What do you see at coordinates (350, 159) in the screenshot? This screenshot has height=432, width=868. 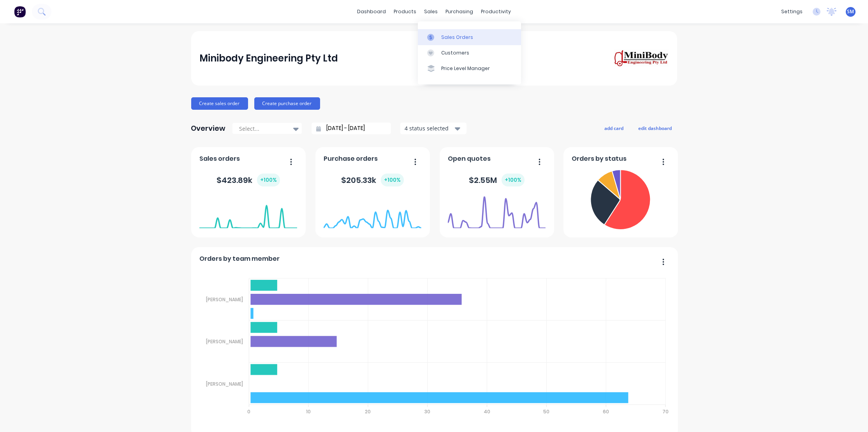 I see `span: Purchase orders` at bounding box center [350, 159].